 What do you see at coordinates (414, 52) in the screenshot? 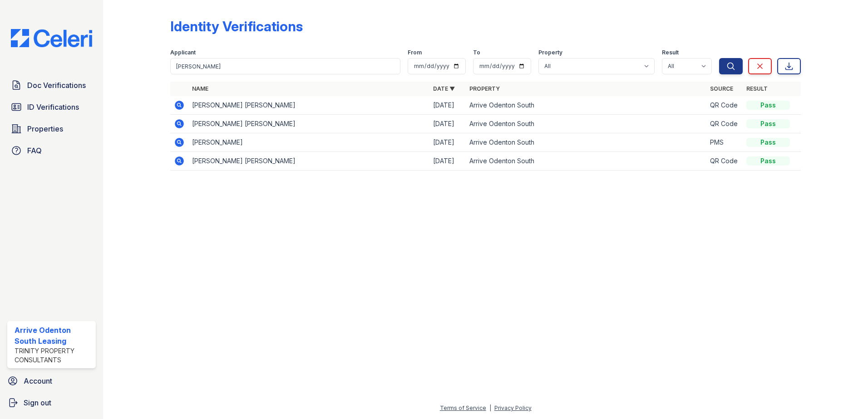
I see `label: From` at bounding box center [414, 52].